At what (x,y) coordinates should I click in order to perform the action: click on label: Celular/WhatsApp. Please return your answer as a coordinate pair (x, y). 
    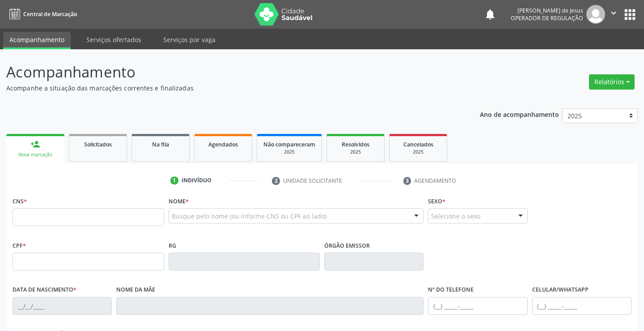
    Looking at the image, I should click on (561, 290).